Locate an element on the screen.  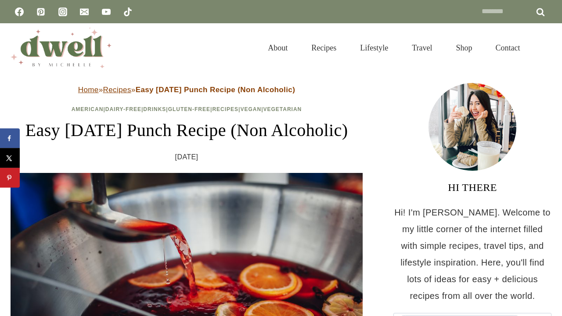
a: YouTube is located at coordinates (106, 12).